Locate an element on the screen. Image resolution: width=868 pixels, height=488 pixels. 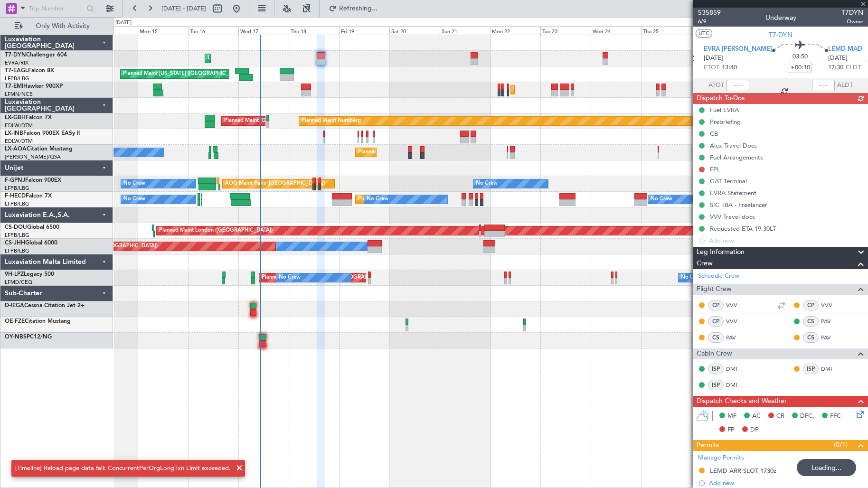
span: OE-FZE is located at coordinates (15, 321).